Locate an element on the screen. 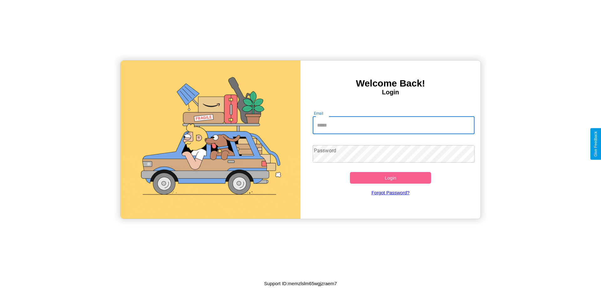 This screenshot has width=601, height=288. a: Forgot Password? is located at coordinates (391, 192).